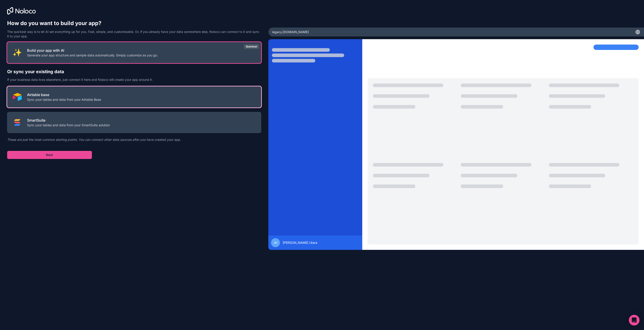 The image size is (644, 330). What do you see at coordinates (134, 123) in the screenshot?
I see `button: SMART_SUITESmartSuiteSync your tables and data from your SmartSuite solution` at bounding box center [134, 123].